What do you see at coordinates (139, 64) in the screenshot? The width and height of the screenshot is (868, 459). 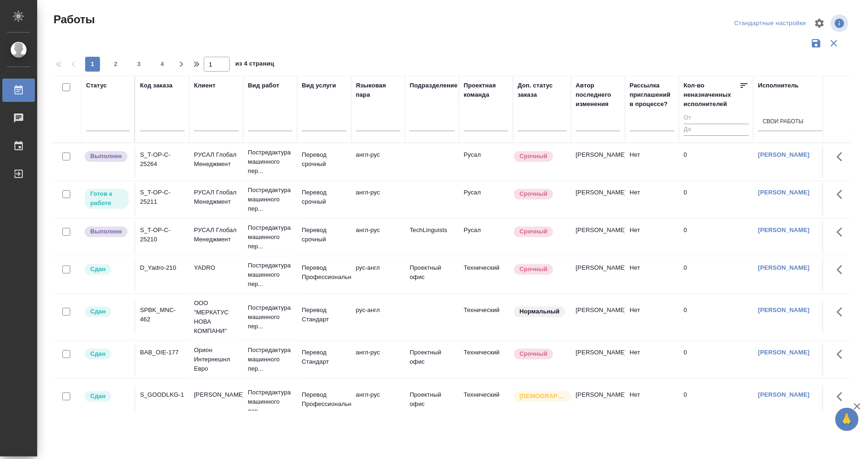 I see `span: 3` at bounding box center [139, 64].